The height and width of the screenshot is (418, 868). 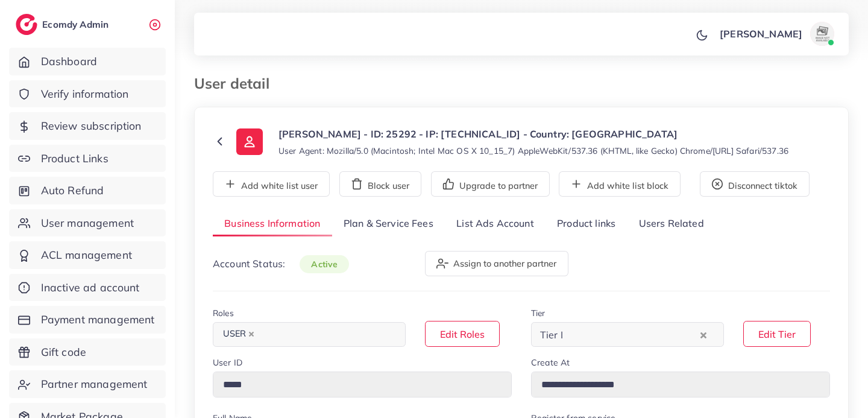 What do you see at coordinates (462, 333) in the screenshot?
I see `button: Edit Roles` at bounding box center [462, 333].